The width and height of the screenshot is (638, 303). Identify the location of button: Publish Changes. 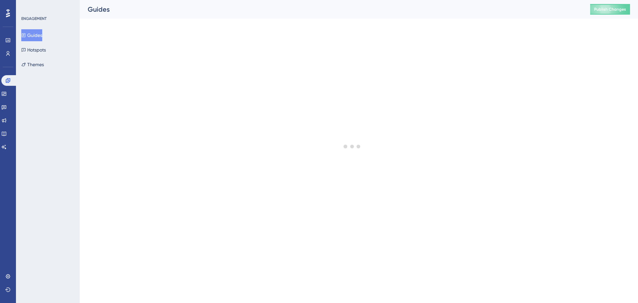
(610, 9).